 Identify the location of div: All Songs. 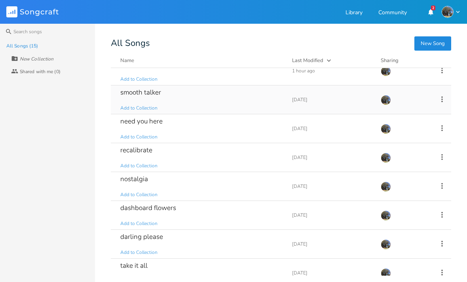
(281, 43).